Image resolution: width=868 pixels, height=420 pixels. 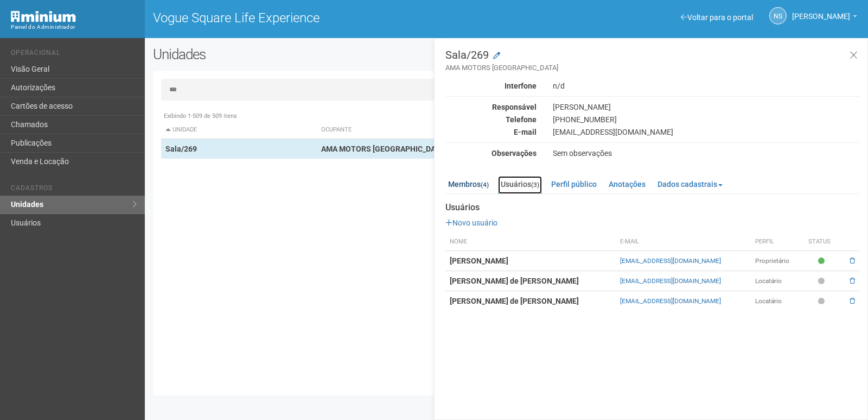 What do you see at coordinates (824, 241) in the screenshot?
I see `th: Status` at bounding box center [824, 241].